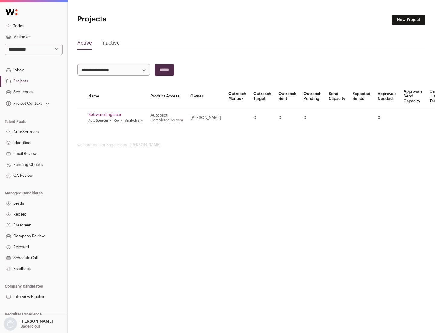  What do you see at coordinates (116, 96) in the screenshot?
I see `th: Name` at bounding box center [116, 96].